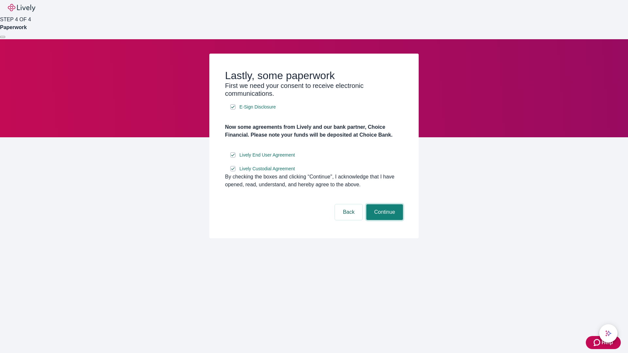  What do you see at coordinates (314, 76) in the screenshot?
I see `h2: Lastly, some paperwork` at bounding box center [314, 76].